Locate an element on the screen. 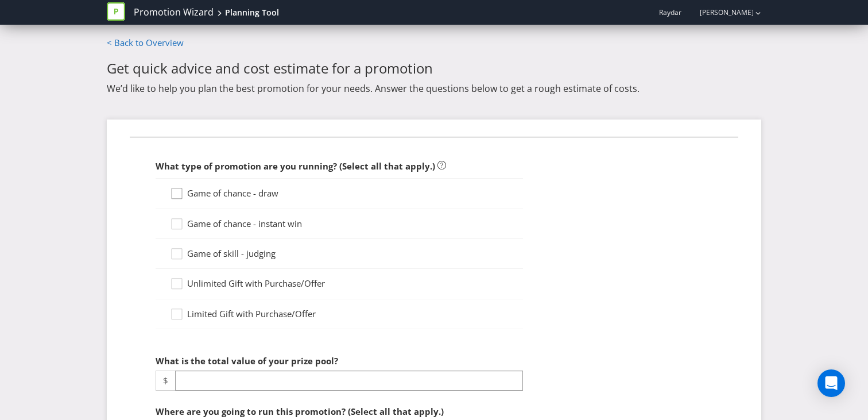 Image resolution: width=868 pixels, height=420 pixels. div: Open Intercom Messenger is located at coordinates (832, 383).